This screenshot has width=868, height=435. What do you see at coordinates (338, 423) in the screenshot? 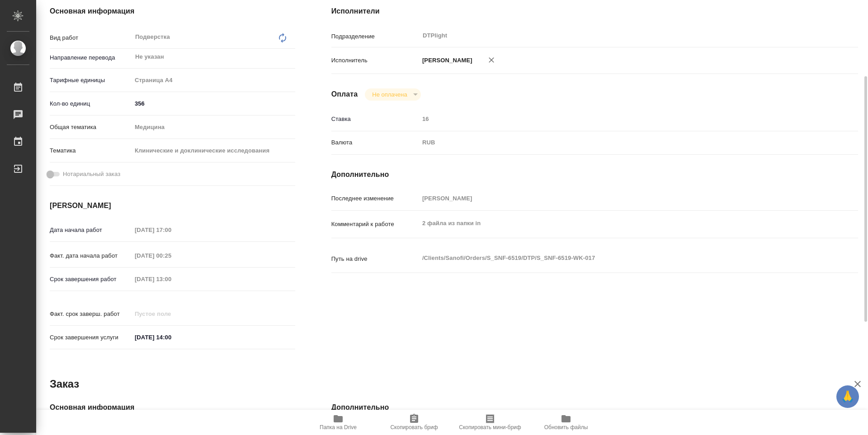
I see `button: Папка на Drive` at bounding box center [338, 423].